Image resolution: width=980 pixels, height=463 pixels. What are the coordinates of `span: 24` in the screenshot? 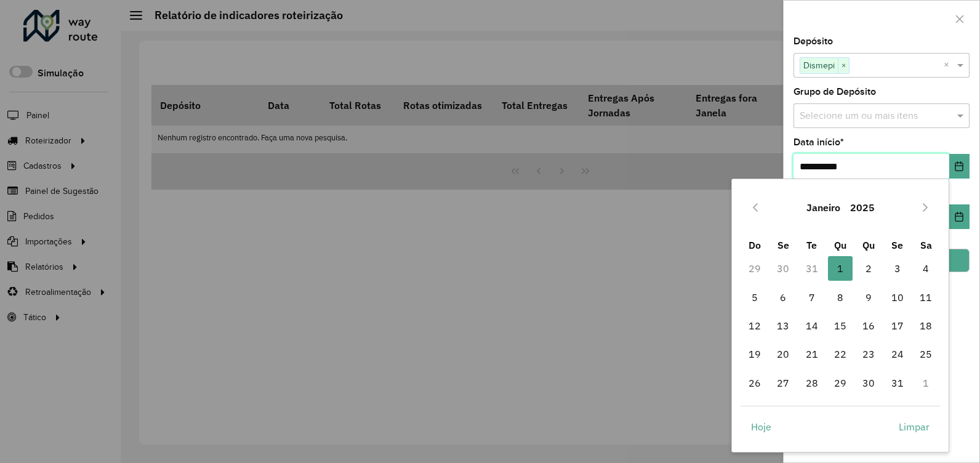 It's located at (898, 354).